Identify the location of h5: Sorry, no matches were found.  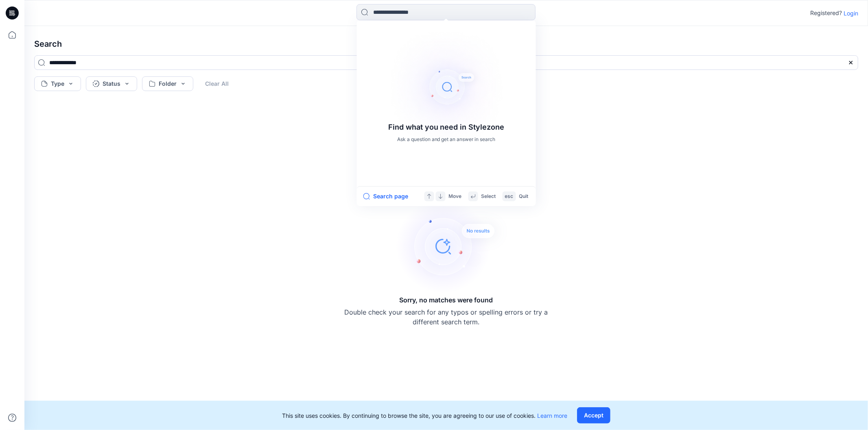
(446, 300).